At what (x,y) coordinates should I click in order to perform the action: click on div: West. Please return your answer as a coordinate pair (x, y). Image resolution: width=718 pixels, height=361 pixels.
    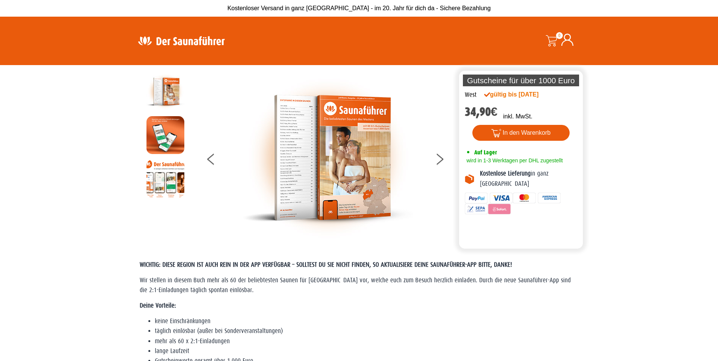
    Looking at the image, I should click on (470, 95).